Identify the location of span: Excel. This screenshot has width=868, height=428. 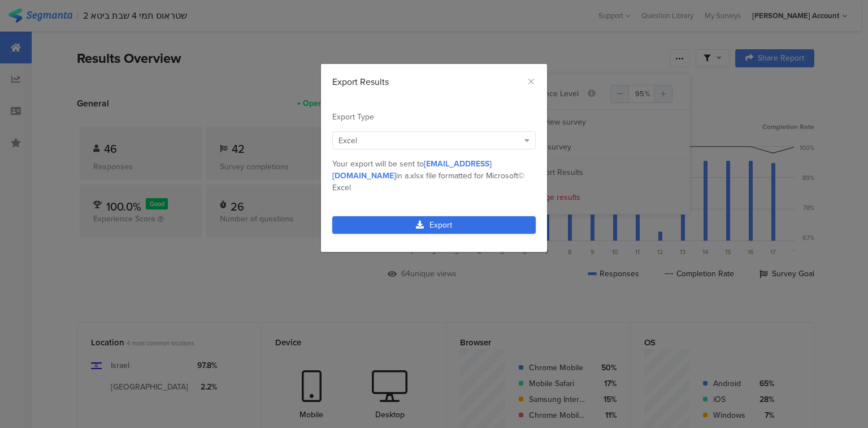
(348, 141).